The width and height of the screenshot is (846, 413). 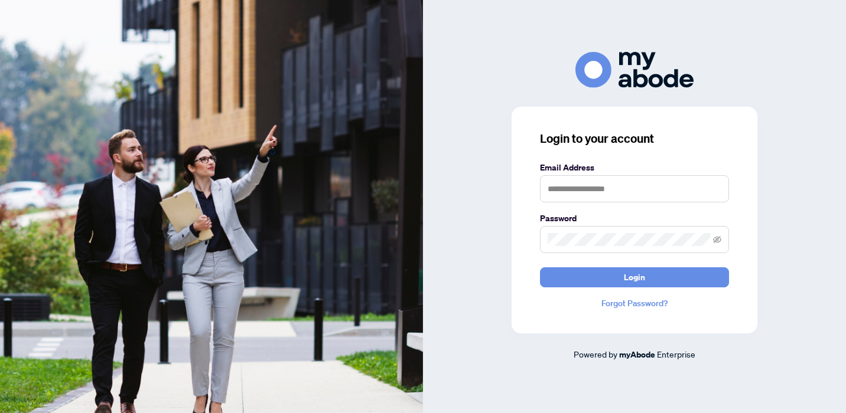 What do you see at coordinates (634, 70) in the screenshot?
I see `img: ma-logo` at bounding box center [634, 70].